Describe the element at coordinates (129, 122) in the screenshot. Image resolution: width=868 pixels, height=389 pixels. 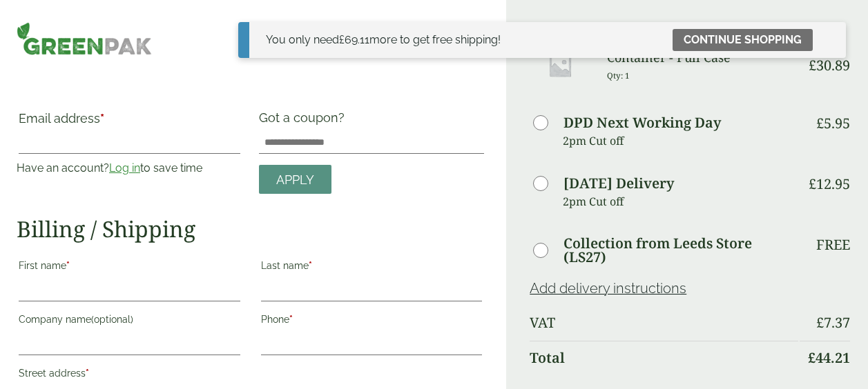
I see `label: Email address` at that location.